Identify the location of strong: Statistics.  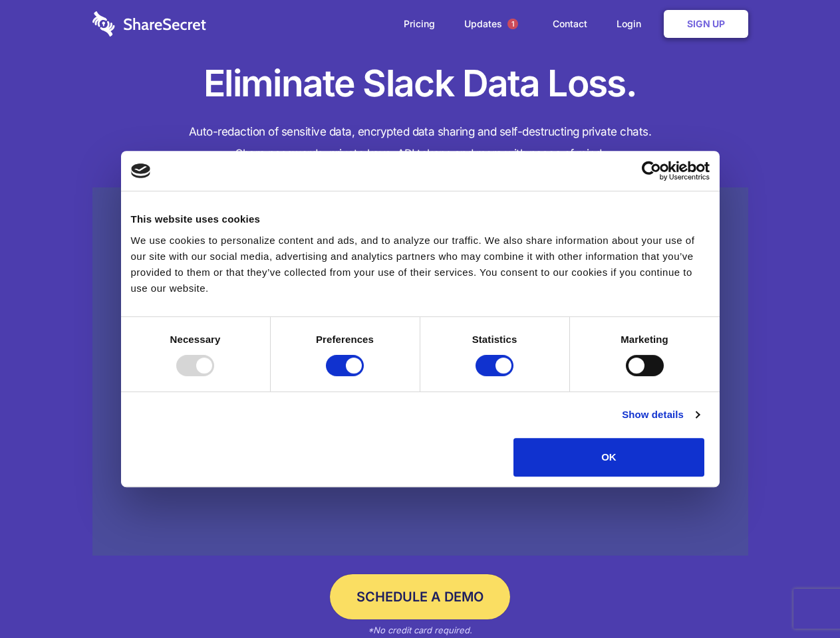
(494, 339).